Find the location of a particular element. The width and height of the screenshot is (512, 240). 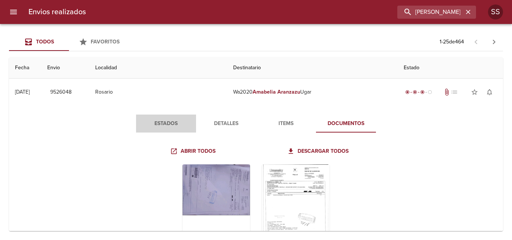

span: Favoritos is located at coordinates (105, 42).